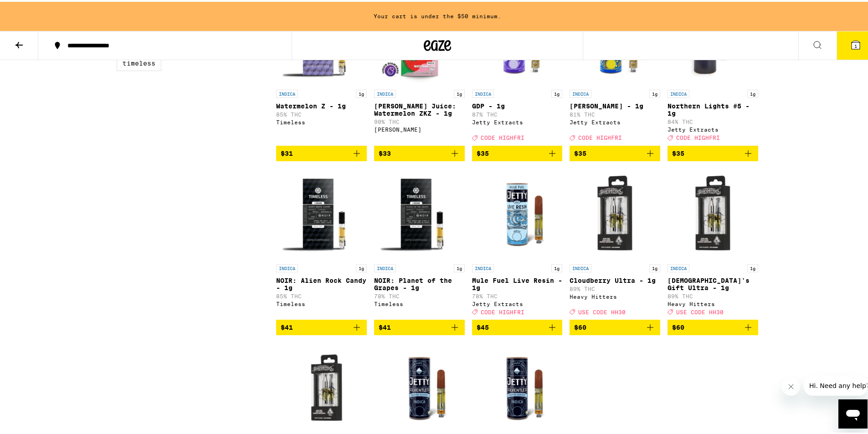  What do you see at coordinates (139, 62) in the screenshot?
I see `label: Timeless` at bounding box center [139, 62].